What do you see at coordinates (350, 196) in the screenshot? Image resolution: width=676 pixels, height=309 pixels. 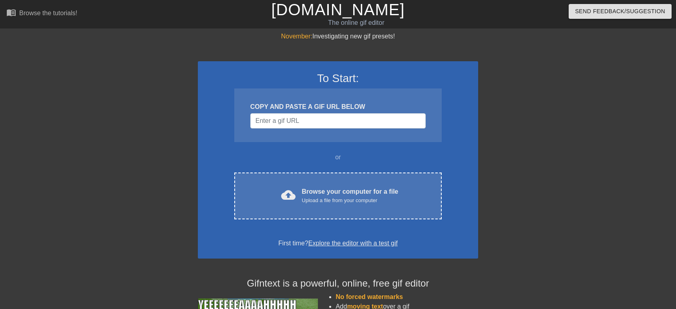 I see `div: Browse your computer for a file` at bounding box center [350, 196].